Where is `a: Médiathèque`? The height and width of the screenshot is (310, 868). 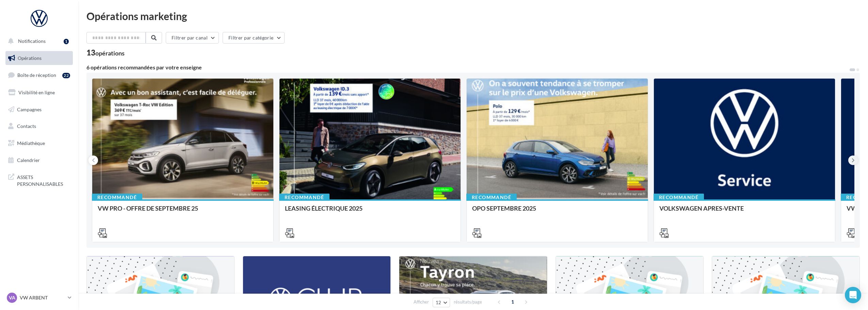
a: Médiathèque is located at coordinates (39, 143).